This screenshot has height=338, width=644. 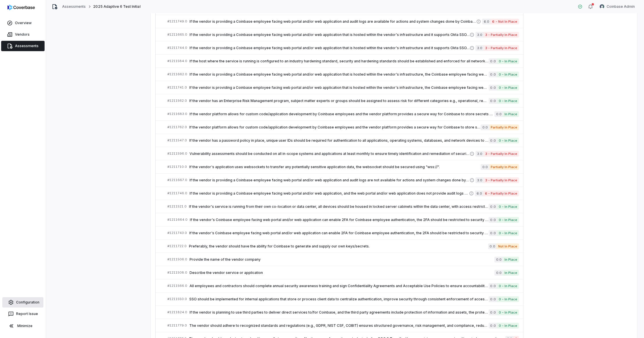 I want to click on a: #1211683.0If the vendor platform allows for custom code/application development by Coinbase emplo..., so click(x=343, y=114).